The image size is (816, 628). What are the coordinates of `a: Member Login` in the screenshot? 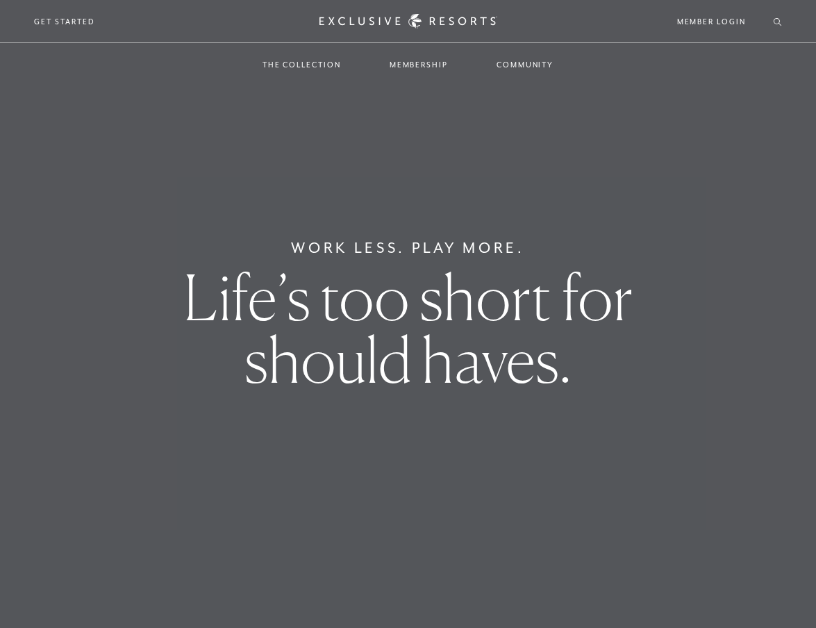 It's located at (711, 22).